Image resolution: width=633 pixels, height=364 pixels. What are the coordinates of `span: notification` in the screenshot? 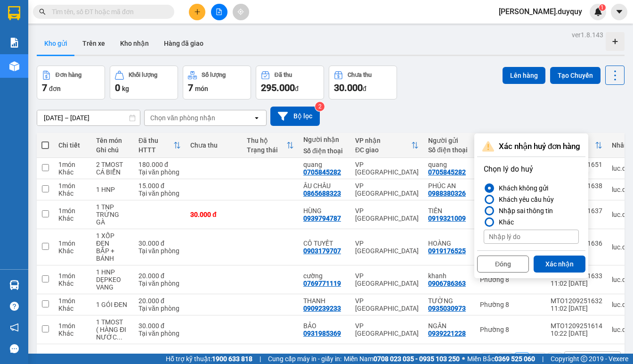 It's located at (14, 327).